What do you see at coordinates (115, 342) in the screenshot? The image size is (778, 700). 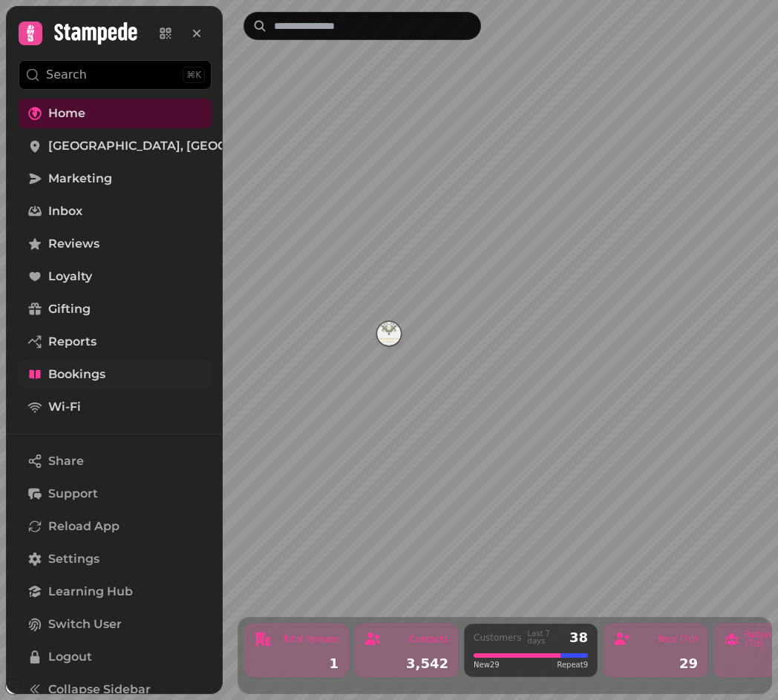 I see `a: Reports` at bounding box center [115, 342].